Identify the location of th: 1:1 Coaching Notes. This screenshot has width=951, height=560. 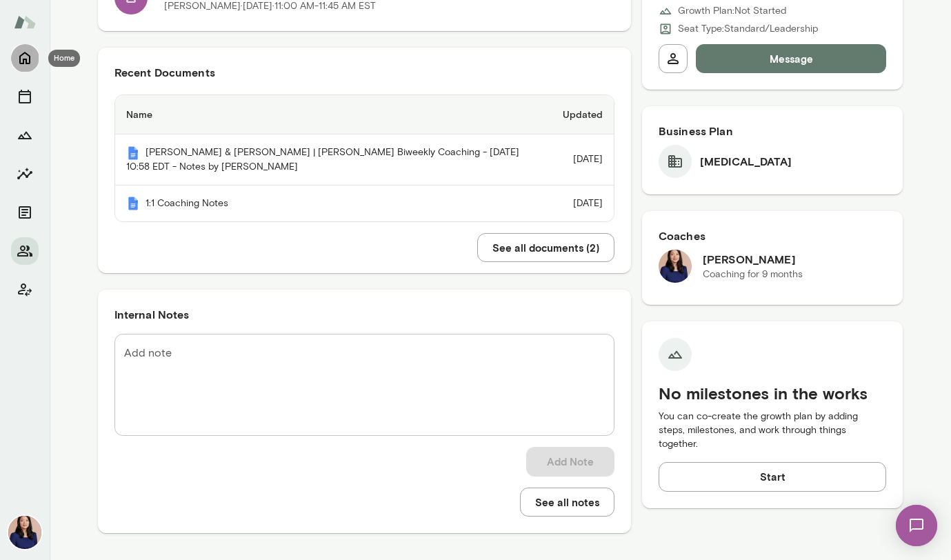
(333, 203).